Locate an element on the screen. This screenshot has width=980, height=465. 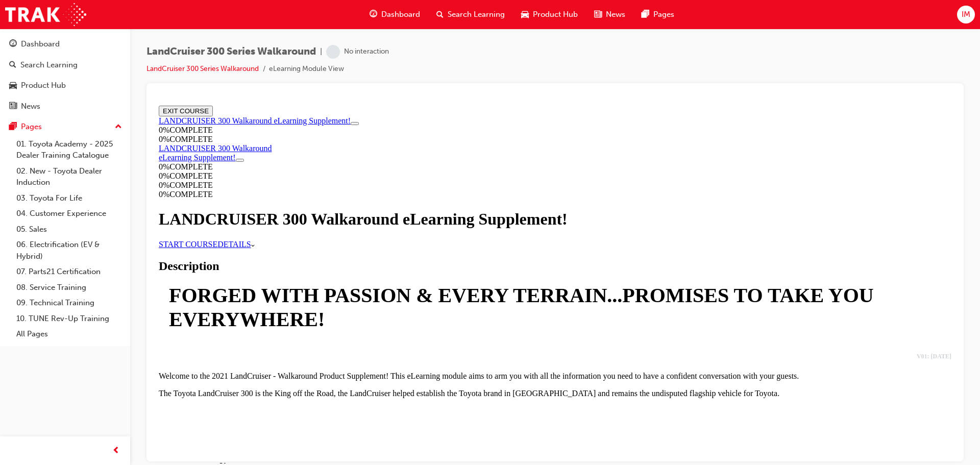
a: Search Learning is located at coordinates (65, 65).